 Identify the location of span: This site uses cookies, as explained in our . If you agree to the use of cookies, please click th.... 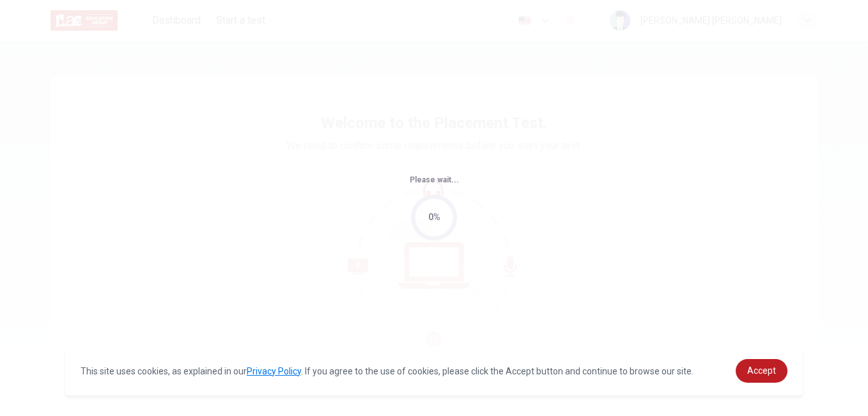
(386, 371).